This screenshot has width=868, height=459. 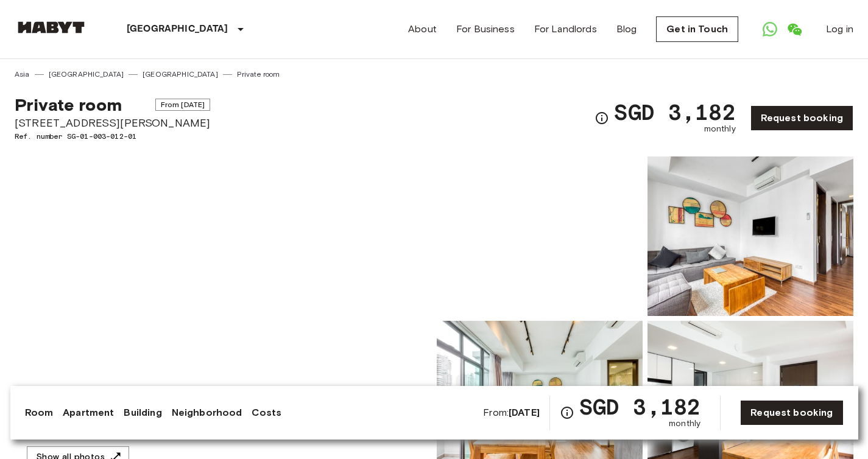 I want to click on a: Asia, so click(x=22, y=74).